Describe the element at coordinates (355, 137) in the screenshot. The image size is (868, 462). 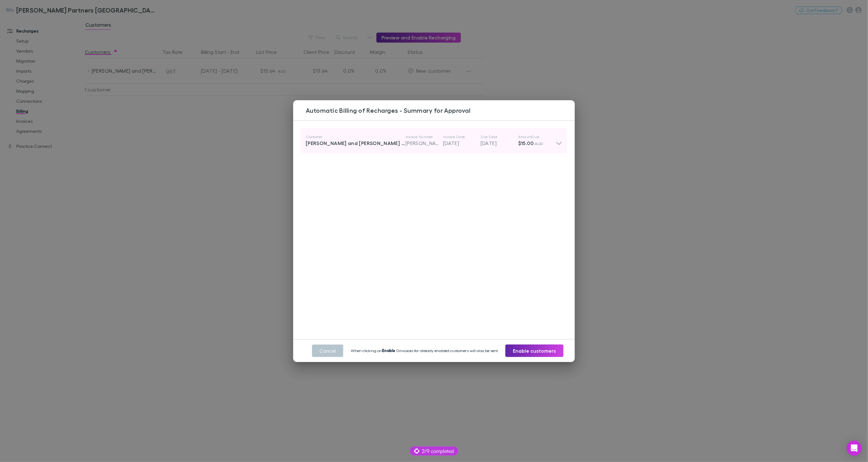
I see `p: Customer` at that location.